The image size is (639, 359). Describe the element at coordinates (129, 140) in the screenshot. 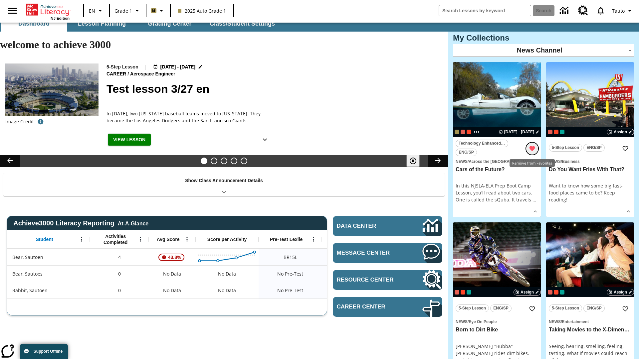

I see `button: View Lesson` at that location.